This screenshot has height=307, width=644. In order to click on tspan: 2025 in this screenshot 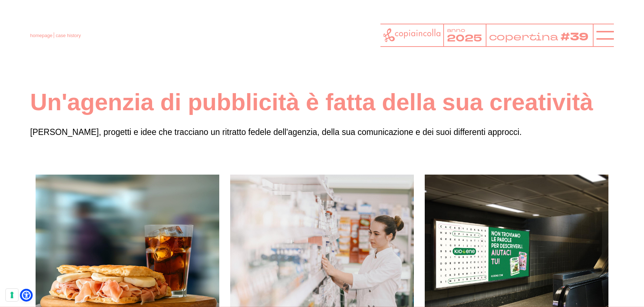, I will do `click(465, 38)`.